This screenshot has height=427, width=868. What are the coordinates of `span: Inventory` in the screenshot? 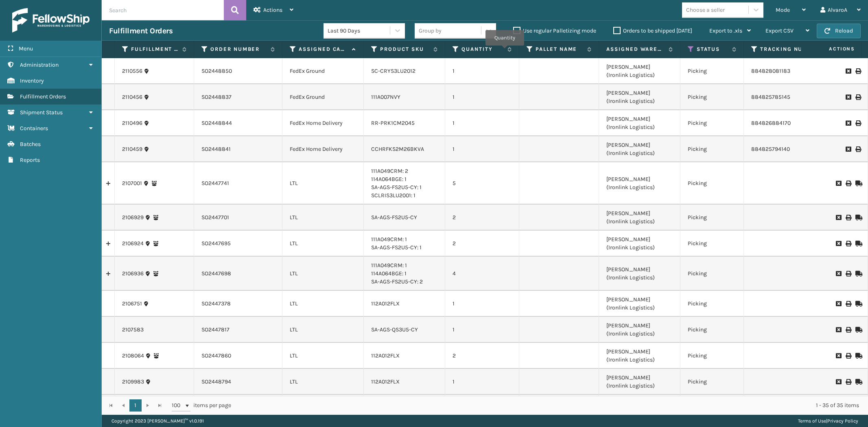 It's located at (32, 80).